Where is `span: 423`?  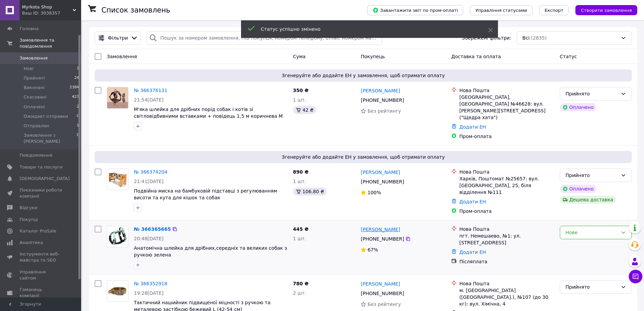
span: 423 is located at coordinates (76, 97).